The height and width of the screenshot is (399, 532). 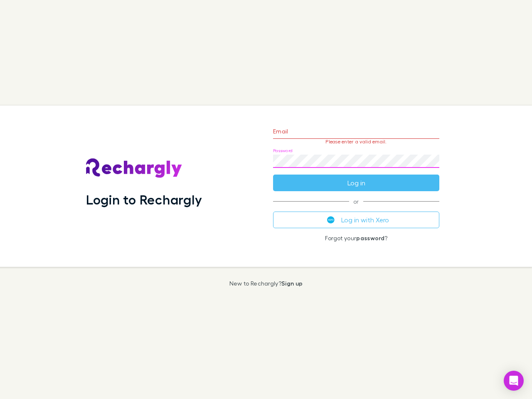 What do you see at coordinates (144, 199) in the screenshot?
I see `h1: Login to Rechargly` at bounding box center [144, 199].